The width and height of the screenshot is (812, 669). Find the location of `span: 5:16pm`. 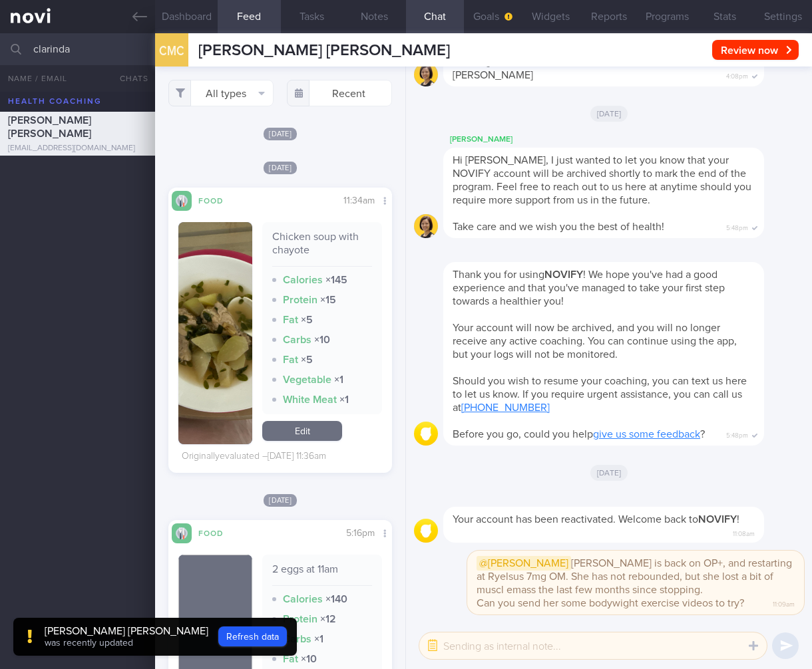

span: 5:16pm is located at coordinates (360, 533).